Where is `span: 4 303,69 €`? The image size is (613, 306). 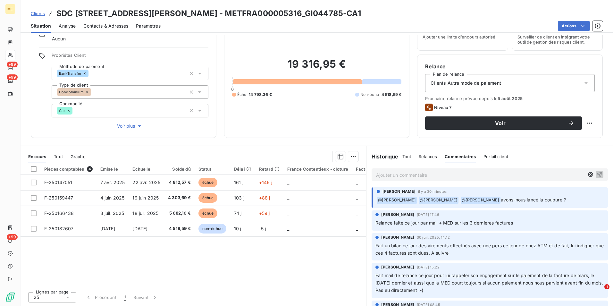
span: 4 303,69 € is located at coordinates (179, 198).